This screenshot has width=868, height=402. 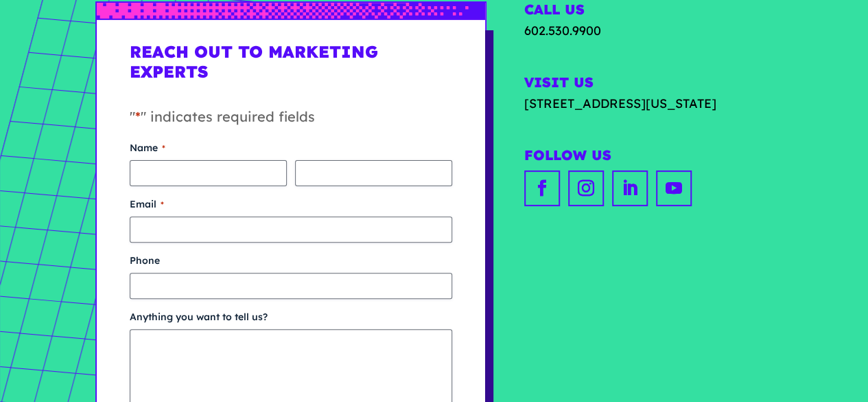 What do you see at coordinates (291, 316) in the screenshot?
I see `label: Anything you want to tell us?` at bounding box center [291, 316].